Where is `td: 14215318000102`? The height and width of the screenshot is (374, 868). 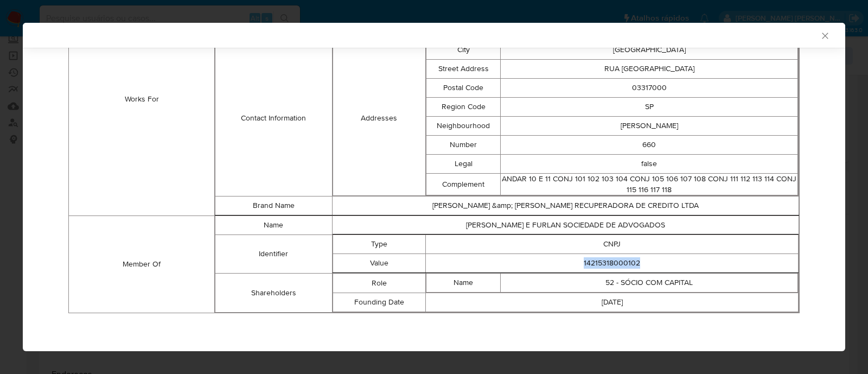
td: 14215318000102 is located at coordinates (612, 264).